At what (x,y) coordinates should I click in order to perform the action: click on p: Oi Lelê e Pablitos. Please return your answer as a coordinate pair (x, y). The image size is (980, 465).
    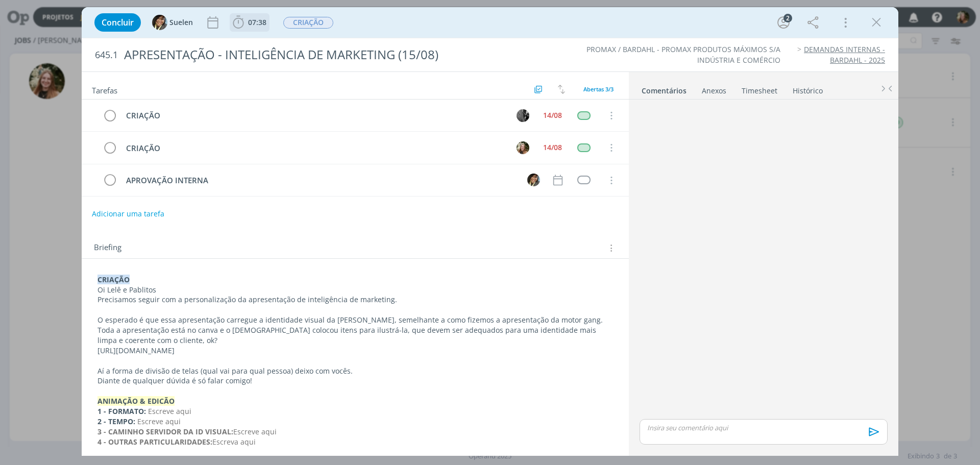
    Looking at the image, I should click on (355, 290).